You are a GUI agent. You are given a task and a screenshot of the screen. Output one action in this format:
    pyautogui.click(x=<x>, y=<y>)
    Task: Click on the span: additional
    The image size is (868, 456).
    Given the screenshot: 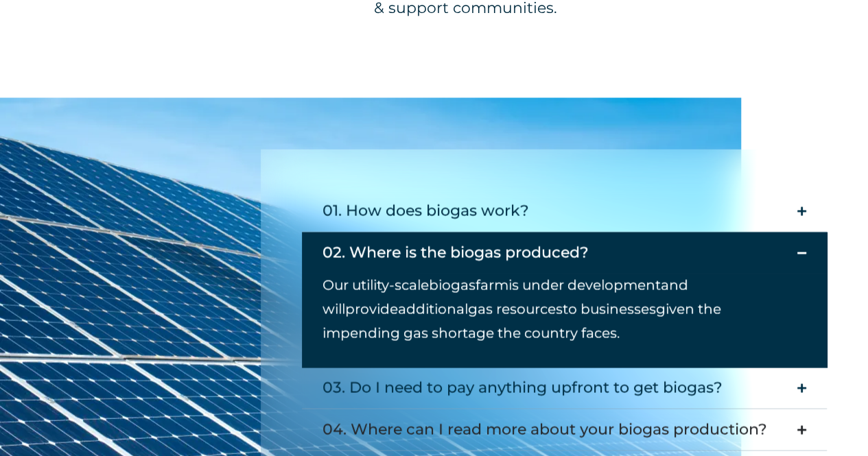 What is the action you would take?
    pyautogui.click(x=433, y=309)
    